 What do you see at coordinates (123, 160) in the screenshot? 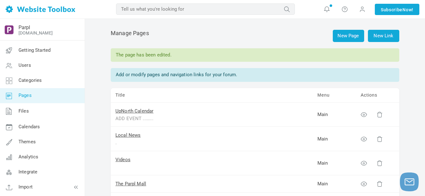
I see `a: Videos` at bounding box center [123, 160].